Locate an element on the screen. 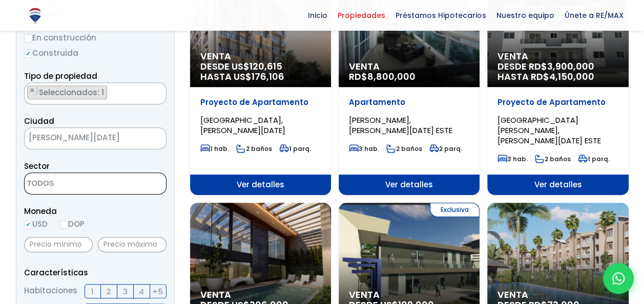 This screenshot has width=644, height=304. span: Habitaciones is located at coordinates (51, 291).